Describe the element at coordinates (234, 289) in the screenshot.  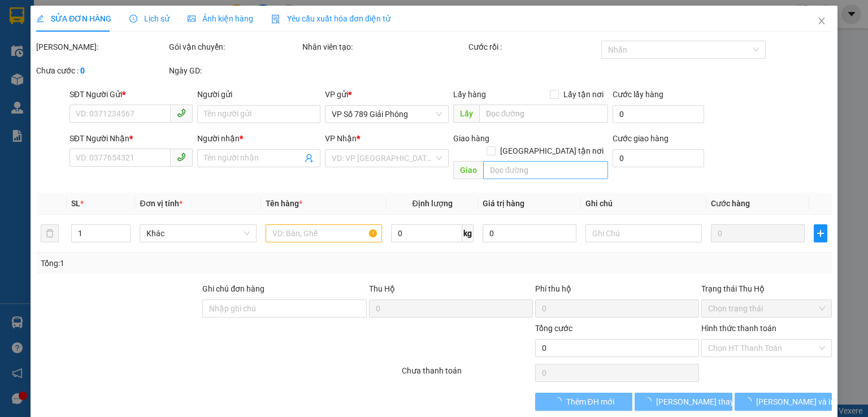
I see `label: Ghi chú đơn hàng` at that location.